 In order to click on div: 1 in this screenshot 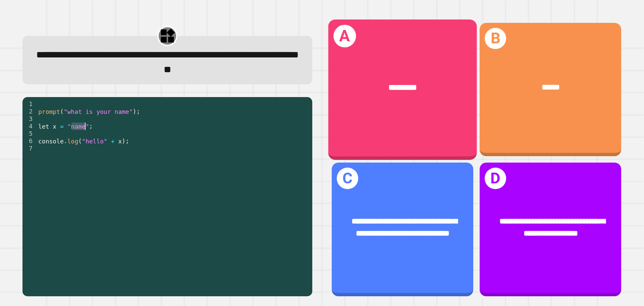, I will do `click(30, 104)`.